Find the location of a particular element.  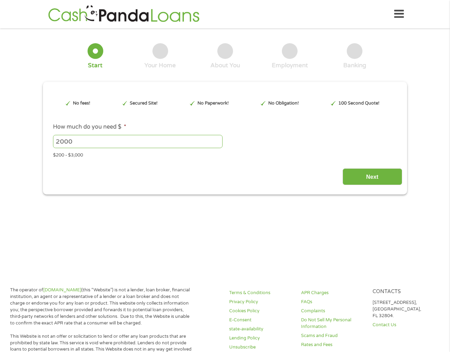

a: Lending Policy is located at coordinates (261, 338).